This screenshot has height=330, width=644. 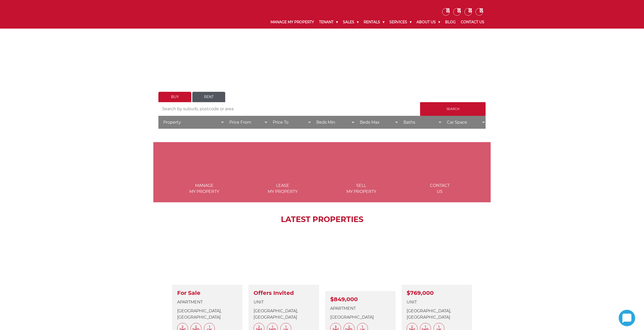 What do you see at coordinates (181, 14) in the screenshot?
I see `img: Noonan Real Estate Agency` at bounding box center [181, 14].